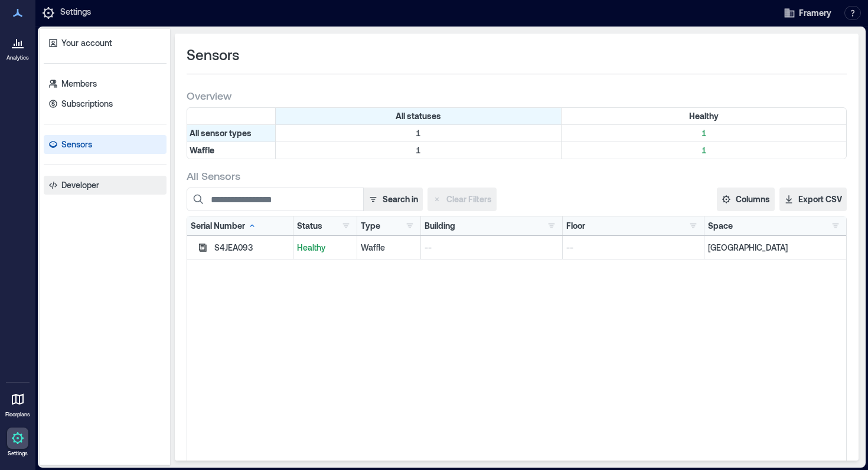  What do you see at coordinates (224, 226) in the screenshot?
I see `div: Serial Number` at bounding box center [224, 226].